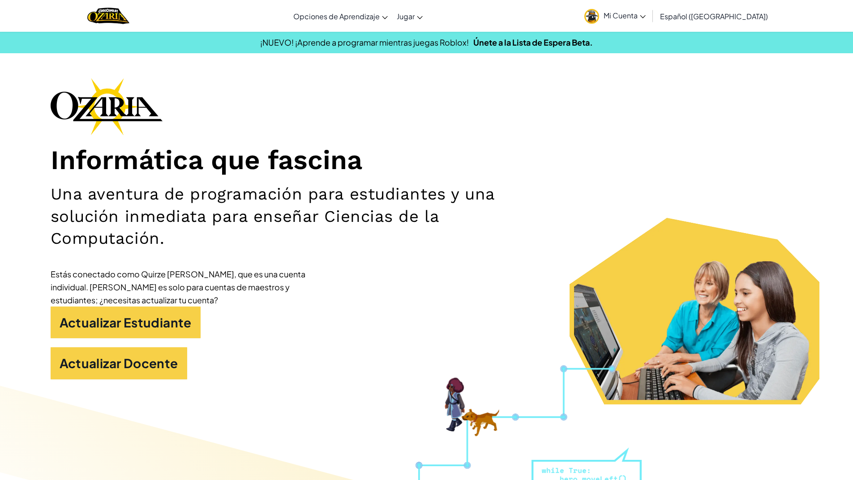 The height and width of the screenshot is (480, 853). I want to click on a: Jugar, so click(410, 16).